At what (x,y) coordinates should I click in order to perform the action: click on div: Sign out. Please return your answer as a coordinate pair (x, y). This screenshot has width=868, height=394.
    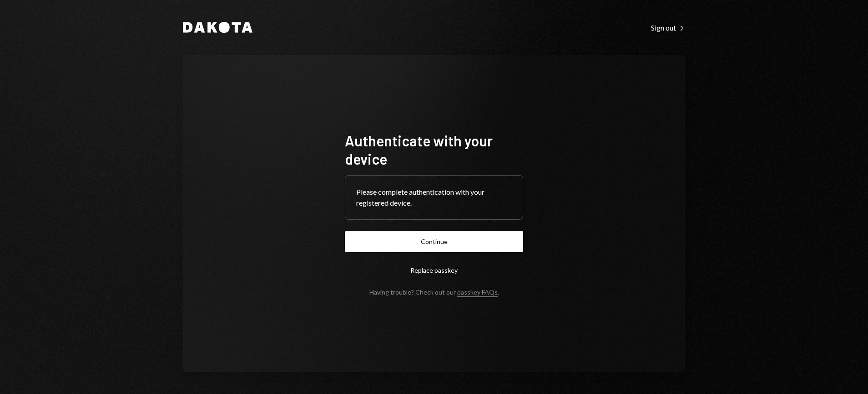
    Looking at the image, I should click on (668, 28).